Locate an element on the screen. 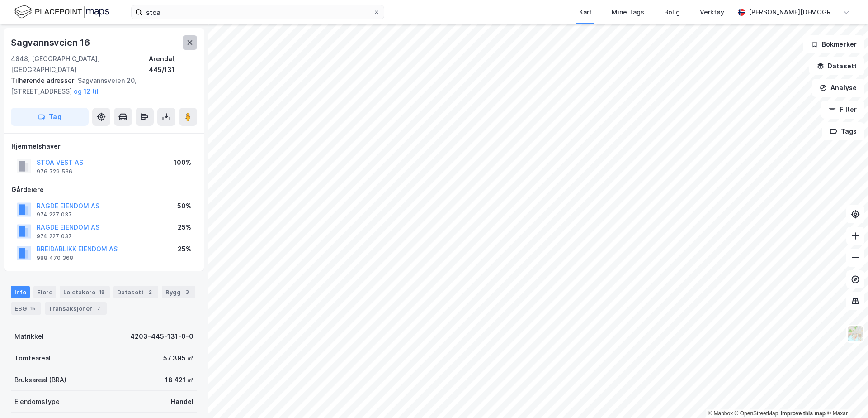 This screenshot has height=418, width=868. div: Sagvannsveien 16 is located at coordinates (51, 43).